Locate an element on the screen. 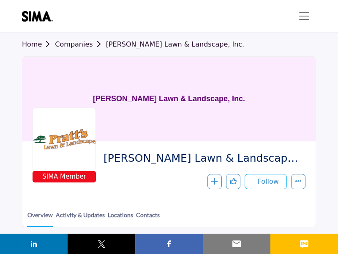  img: email sharing button is located at coordinates (237, 244).